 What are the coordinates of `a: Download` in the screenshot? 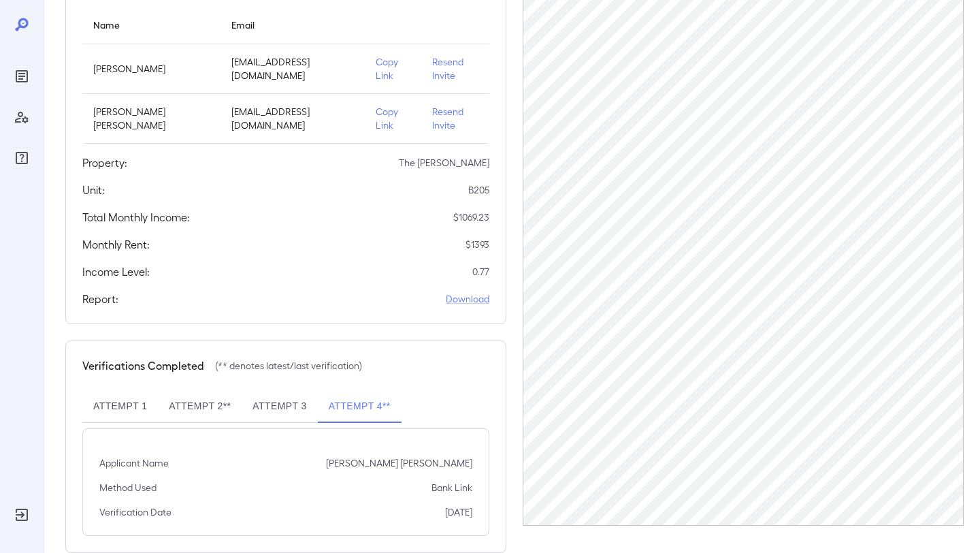 It's located at (467, 299).